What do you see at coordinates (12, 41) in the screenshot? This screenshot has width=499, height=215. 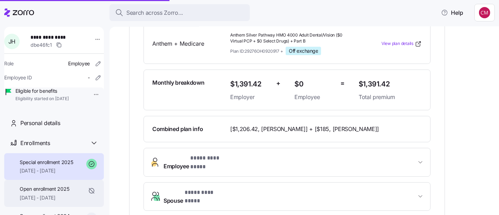 I see `span: J H` at bounding box center [12, 41].